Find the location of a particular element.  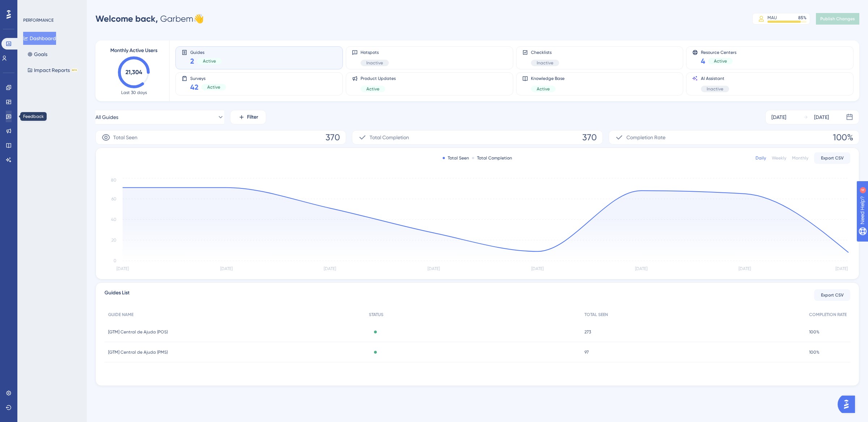

tspan: 80 is located at coordinates (113, 180).